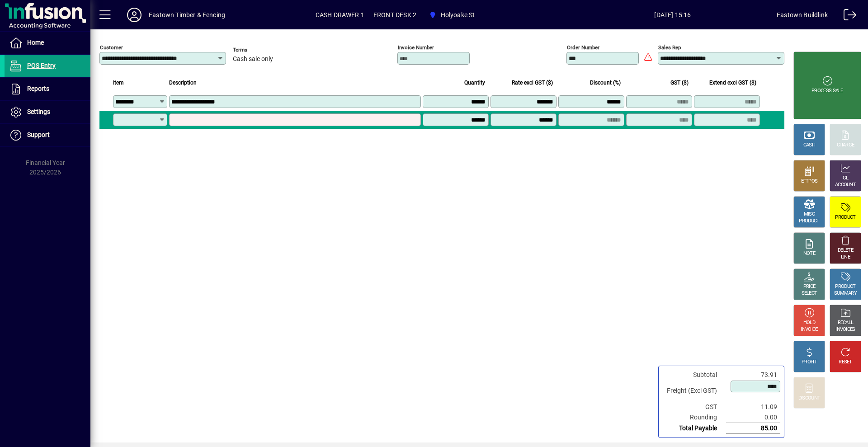  Describe the element at coordinates (47, 43) in the screenshot. I see `a: Home` at that location.